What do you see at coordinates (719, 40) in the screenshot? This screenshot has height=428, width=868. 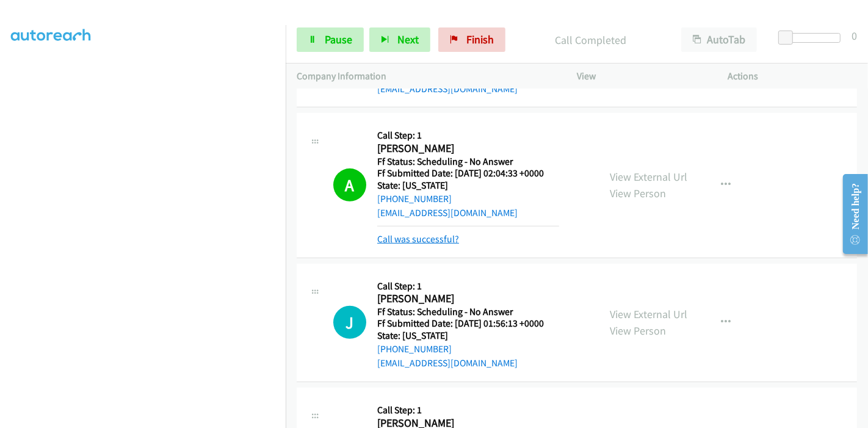 I see `button: AutoTab` at bounding box center [719, 40].